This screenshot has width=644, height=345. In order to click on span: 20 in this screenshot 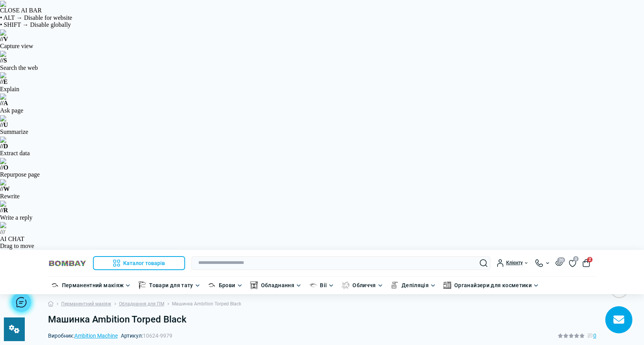, I will do `click(561, 260)`.